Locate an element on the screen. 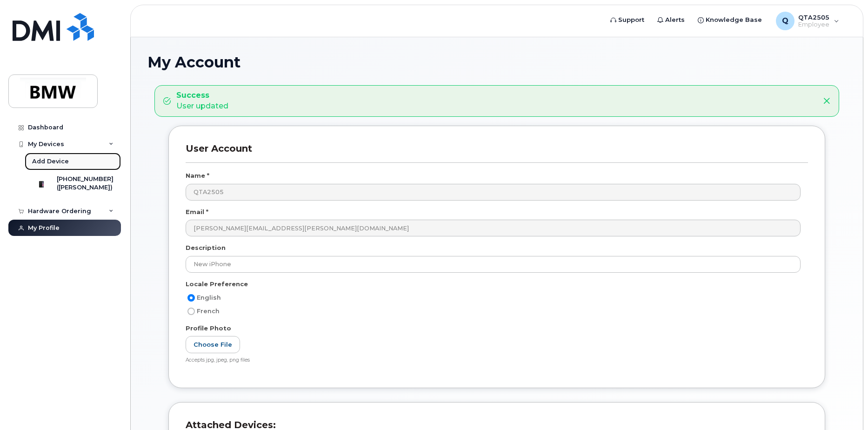  label: Name * is located at coordinates (197, 176).